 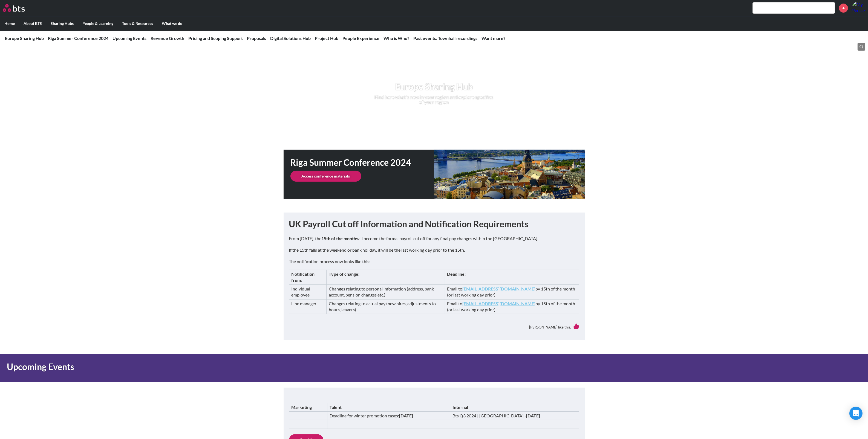 What do you see at coordinates (78, 38) in the screenshot?
I see `a: Riga Summer Conference 2024` at bounding box center [78, 38].